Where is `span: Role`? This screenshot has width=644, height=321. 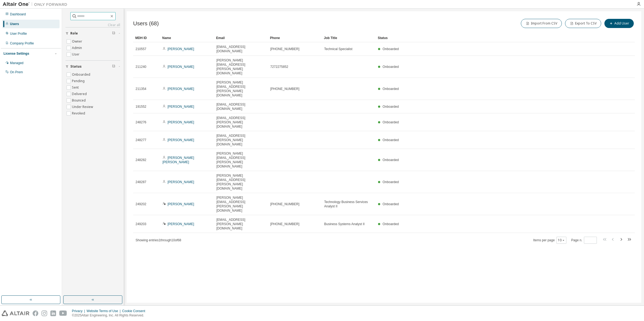
span: Role is located at coordinates (74, 33).